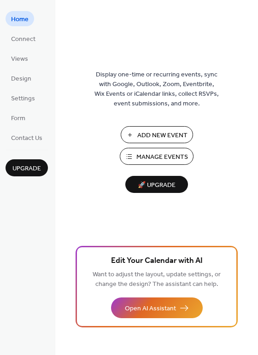 This screenshot has height=355, width=258. I want to click on span: Open AI Assistant, so click(150, 308).